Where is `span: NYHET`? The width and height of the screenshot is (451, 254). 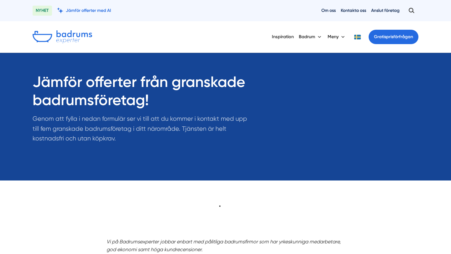
span: NYHET is located at coordinates (42, 11).